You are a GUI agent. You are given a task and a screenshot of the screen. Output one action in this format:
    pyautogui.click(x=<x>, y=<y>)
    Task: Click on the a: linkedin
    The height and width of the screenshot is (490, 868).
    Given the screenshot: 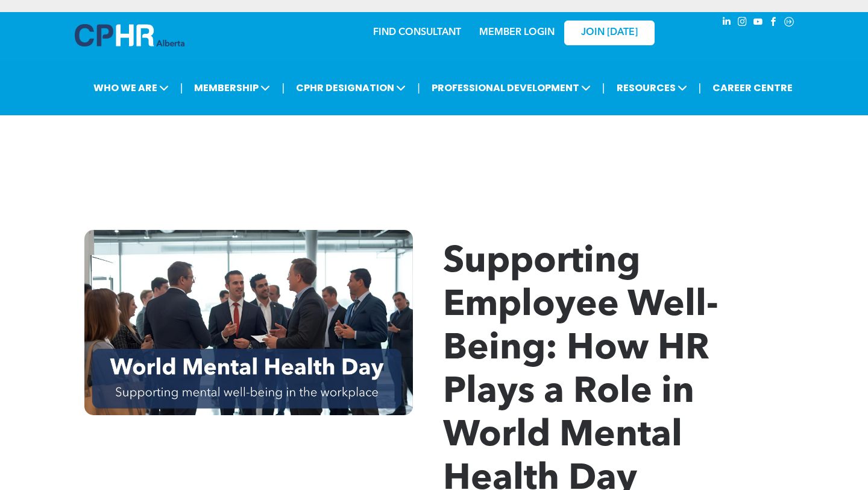 What is the action you would take?
    pyautogui.click(x=726, y=23)
    